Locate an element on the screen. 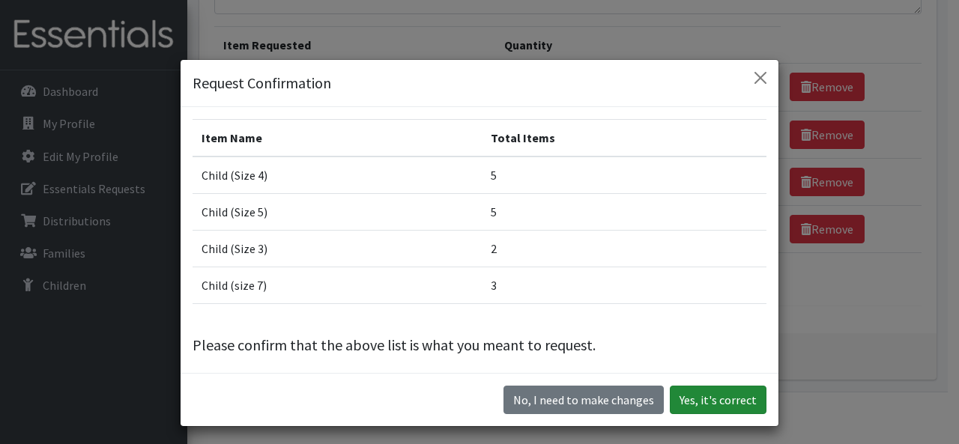 This screenshot has height=444, width=959. td: Child (Size 3) is located at coordinates (337, 248).